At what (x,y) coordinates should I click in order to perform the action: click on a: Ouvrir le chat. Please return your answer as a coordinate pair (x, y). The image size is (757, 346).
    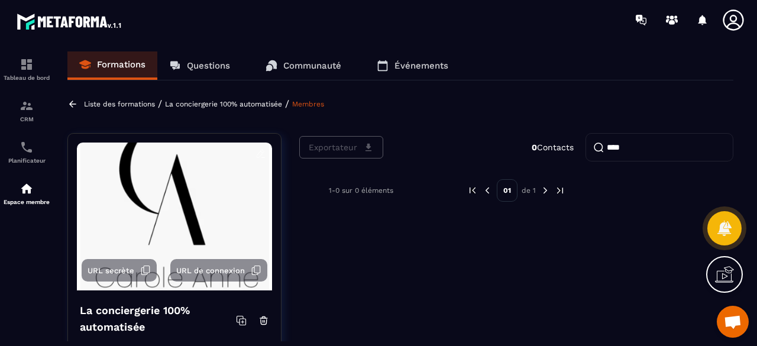
    Looking at the image, I should click on (732, 322).